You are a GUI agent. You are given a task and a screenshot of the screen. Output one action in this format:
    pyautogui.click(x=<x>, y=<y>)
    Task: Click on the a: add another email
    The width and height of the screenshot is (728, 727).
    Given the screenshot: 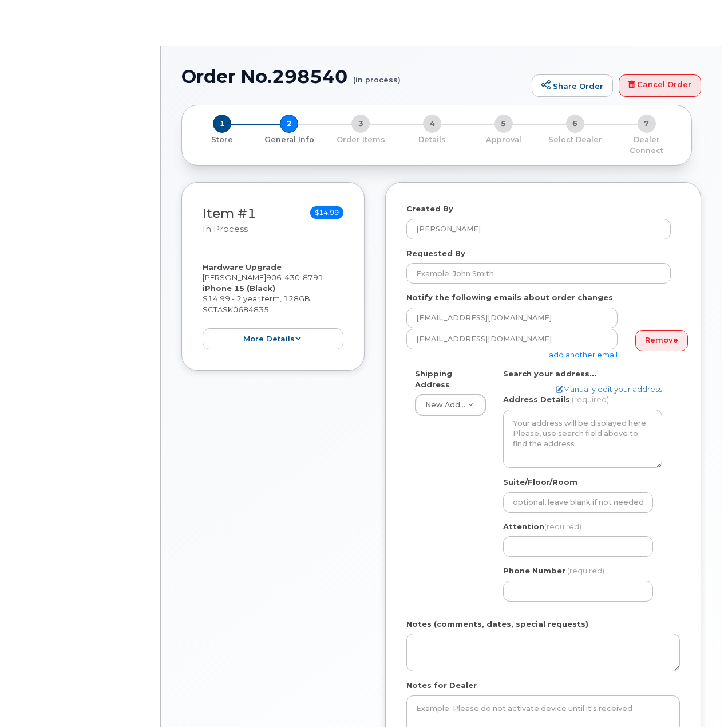 What is the action you would take?
    pyautogui.click(x=584, y=355)
    